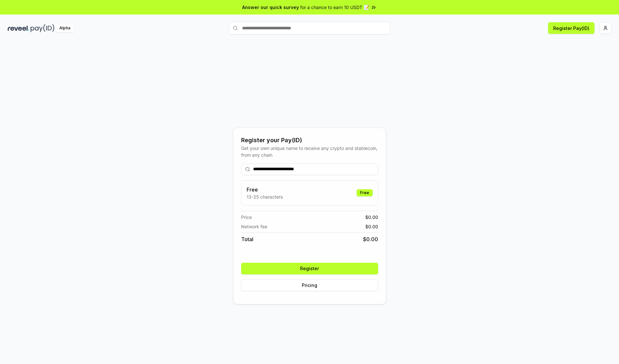  Describe the element at coordinates (246, 217) in the screenshot. I see `span: Price` at that location.